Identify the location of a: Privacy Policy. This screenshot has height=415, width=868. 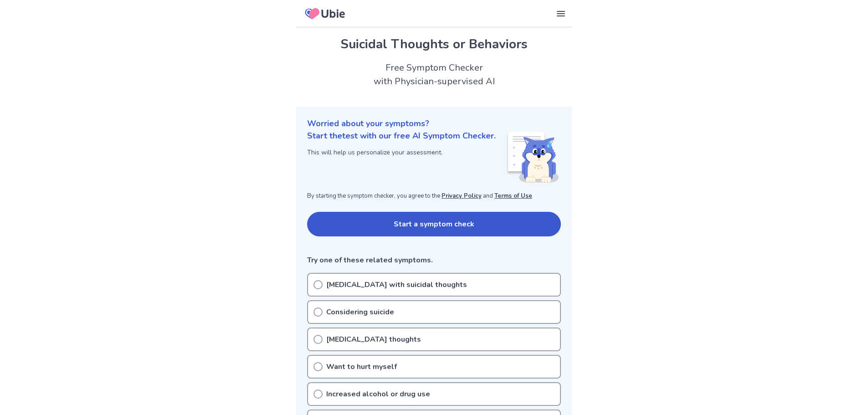
(461, 196).